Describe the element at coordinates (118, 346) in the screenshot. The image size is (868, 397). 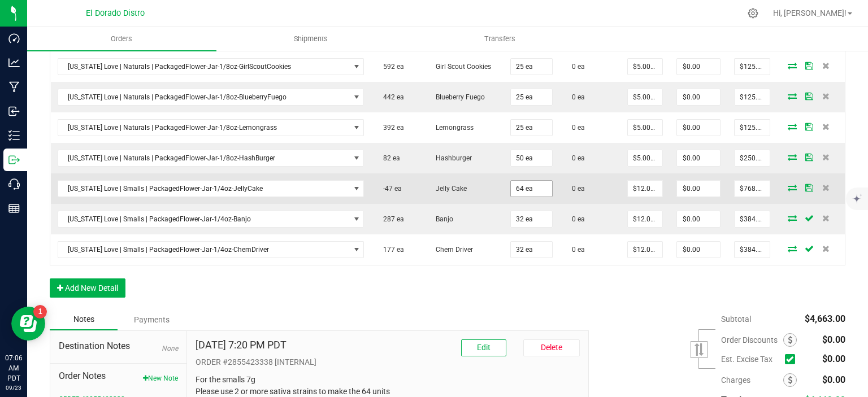
I see `span: Destination Notes` at that location.